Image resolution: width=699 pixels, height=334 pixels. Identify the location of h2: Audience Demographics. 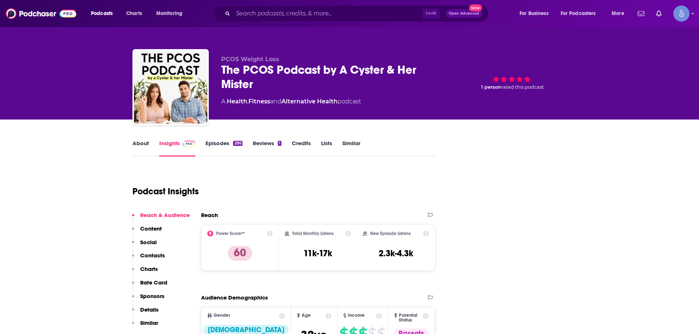
(234, 298).